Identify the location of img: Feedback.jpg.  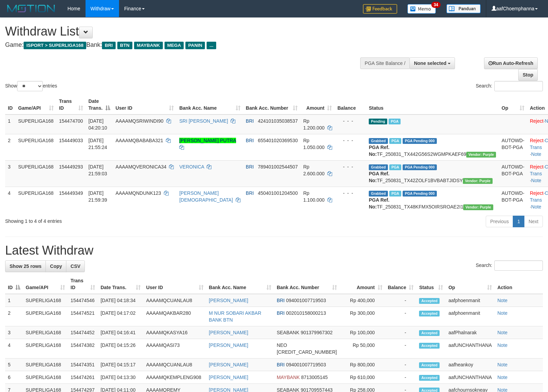
(380, 9).